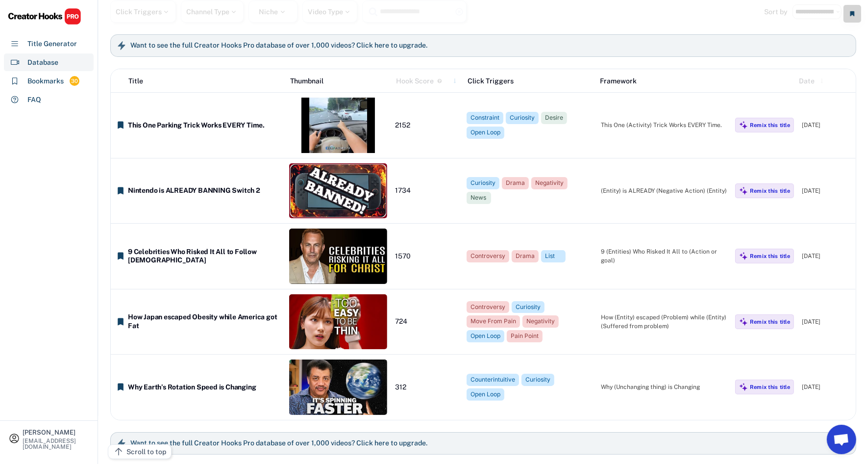 Image resolution: width=868 pixels, height=464 pixels. I want to click on div: Why Earth’s Rotation Speed is Changing, so click(205, 388).